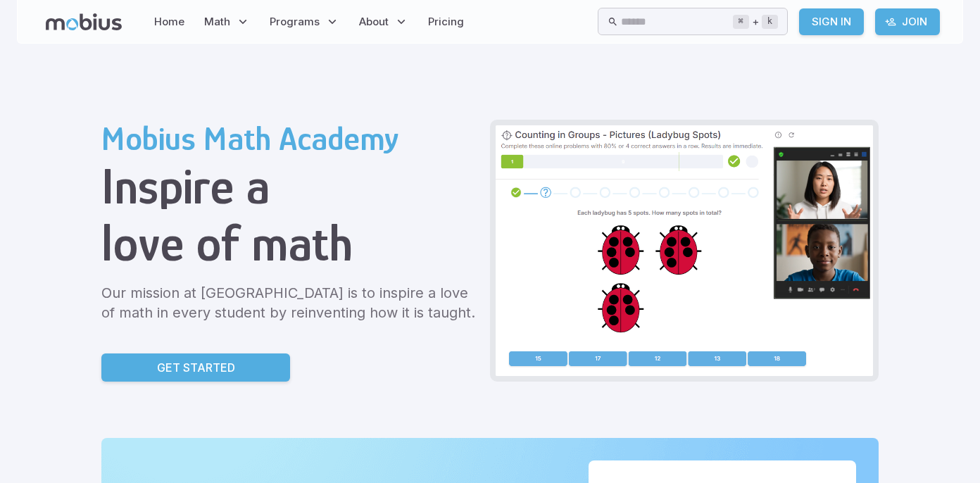 This screenshot has height=483, width=980. I want to click on a: Pricing, so click(446, 22).